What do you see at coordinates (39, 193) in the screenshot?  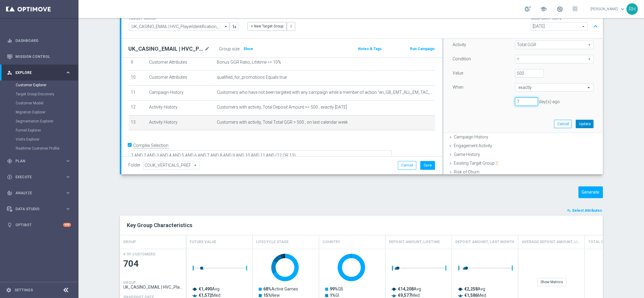 I see `button: track_changes Analyze keyboard_arrow_right` at bounding box center [39, 193].